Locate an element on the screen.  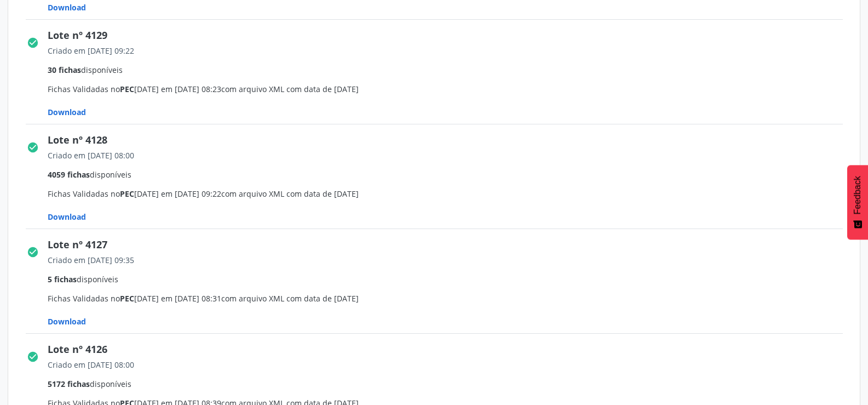
span: Feedback is located at coordinates (857, 195).